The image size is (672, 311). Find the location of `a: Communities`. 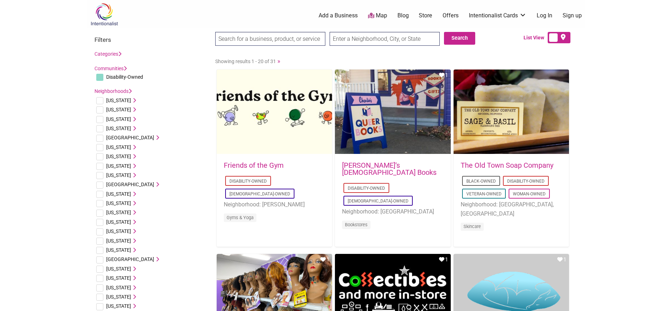

a: Communities is located at coordinates (110, 69).